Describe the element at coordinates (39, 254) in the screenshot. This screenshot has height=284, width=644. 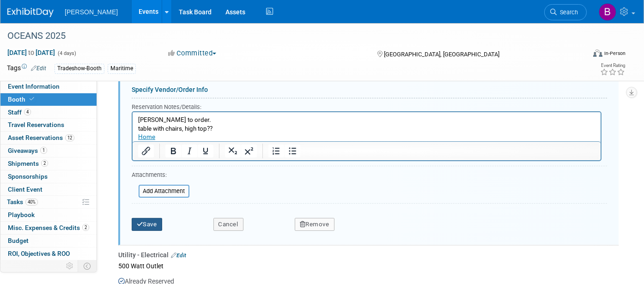
I see `span: ROI, Objectives & ROO` at that location.